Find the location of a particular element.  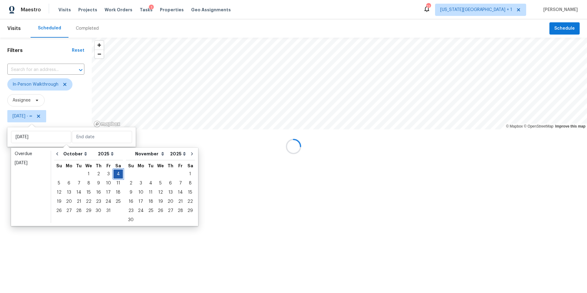

div: Tue Oct 28 2025 is located at coordinates (79, 211).